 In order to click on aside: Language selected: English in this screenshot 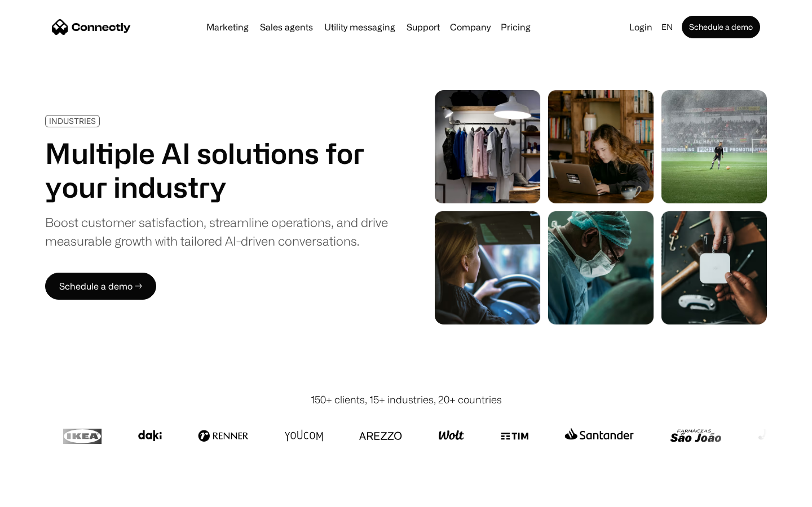, I will do `click(40, 495)`.